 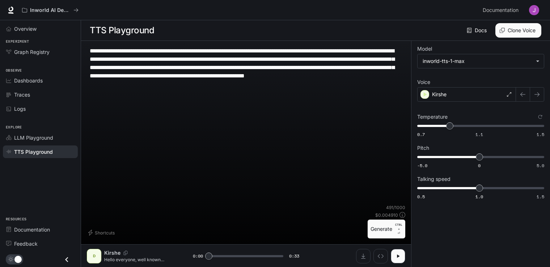 I want to click on button: Download audio, so click(x=363, y=256).